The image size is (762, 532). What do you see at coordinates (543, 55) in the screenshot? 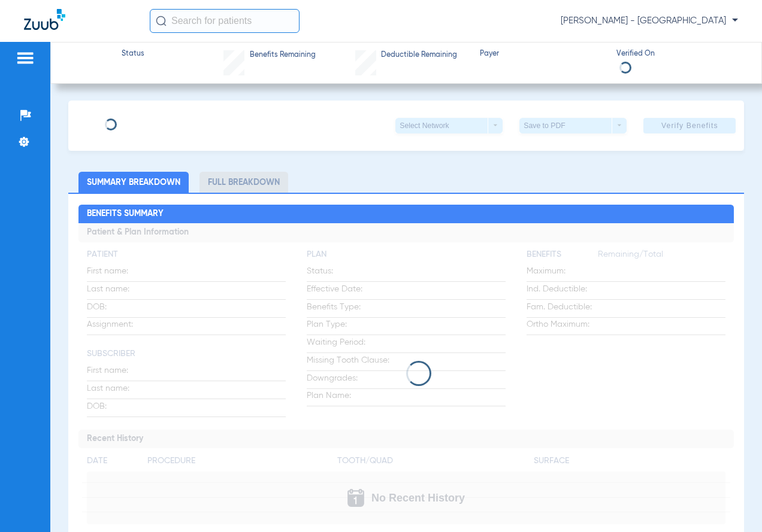
I see `span: Payer` at bounding box center [543, 55].